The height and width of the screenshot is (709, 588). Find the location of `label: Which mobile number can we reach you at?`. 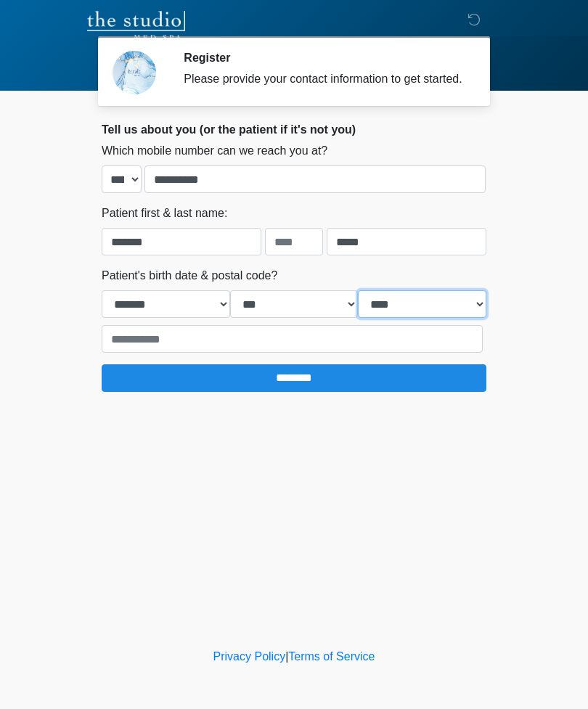

label: Which mobile number can we reach you at? is located at coordinates (214, 151).